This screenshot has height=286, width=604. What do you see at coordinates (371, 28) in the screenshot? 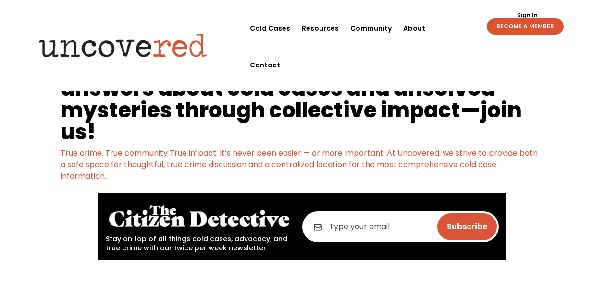
I see `a: Community` at bounding box center [371, 28].